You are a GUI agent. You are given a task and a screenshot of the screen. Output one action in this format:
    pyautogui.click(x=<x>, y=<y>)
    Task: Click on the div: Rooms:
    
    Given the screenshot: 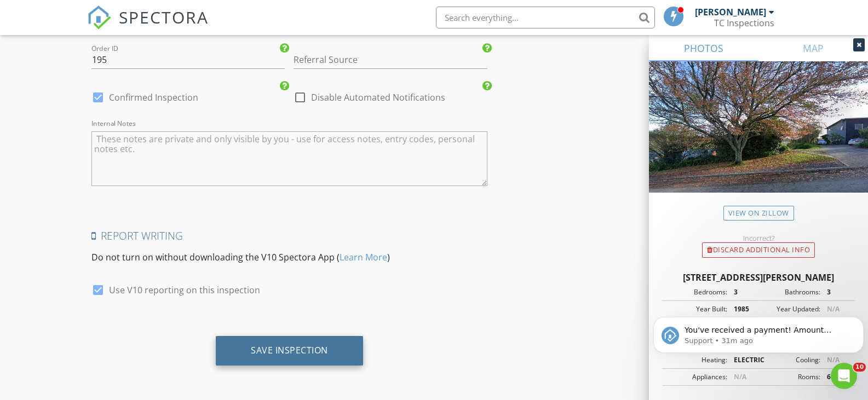 What is the action you would take?
    pyautogui.click(x=790, y=377)
    